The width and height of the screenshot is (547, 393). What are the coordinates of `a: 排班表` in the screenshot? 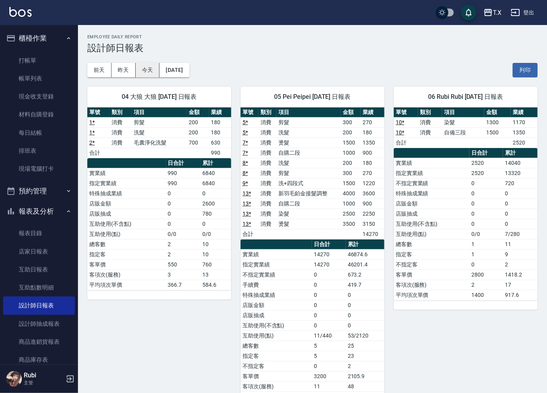 It's located at (39, 151).